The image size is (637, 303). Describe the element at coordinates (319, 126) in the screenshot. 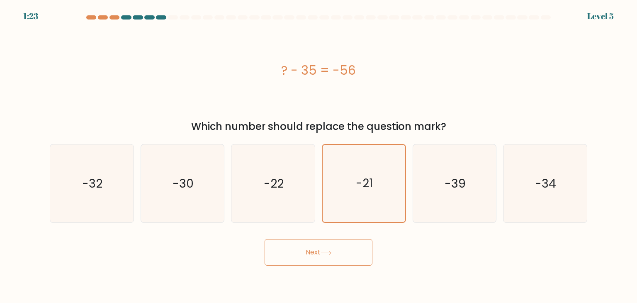

I see `div: Which number should replace the question mark?` at that location.